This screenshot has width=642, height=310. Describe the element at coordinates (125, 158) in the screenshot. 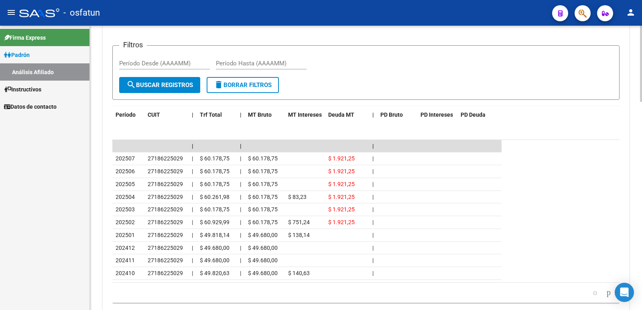

I see `span: 202507` at that location.